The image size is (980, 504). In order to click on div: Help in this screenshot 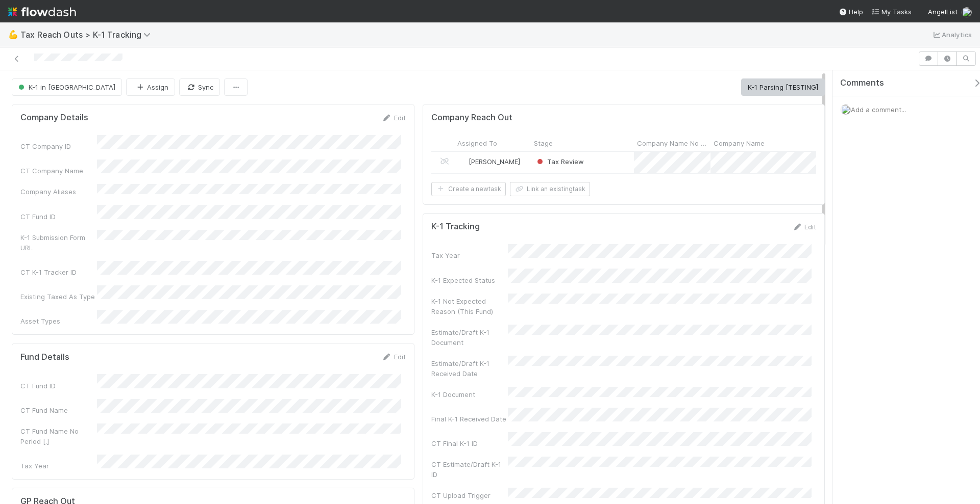, I will do `click(851, 12)`.